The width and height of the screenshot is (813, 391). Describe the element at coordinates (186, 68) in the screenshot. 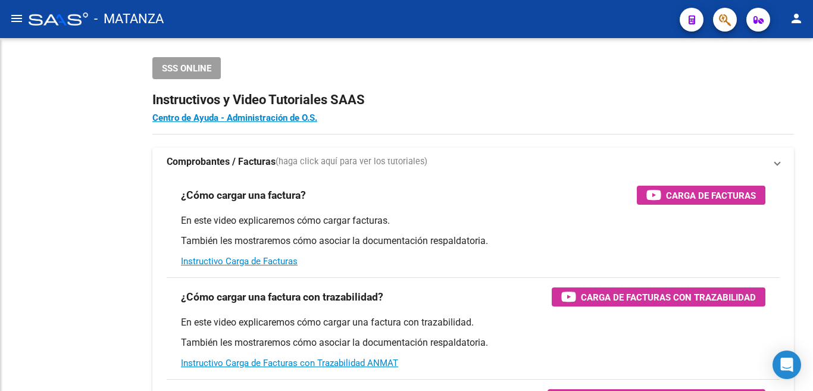

I see `span: SSS ONLINE` at that location.